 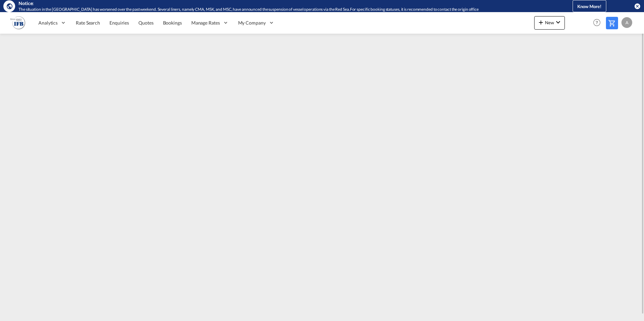 What do you see at coordinates (119, 23) in the screenshot?
I see `span: Enquiries` at bounding box center [119, 23].